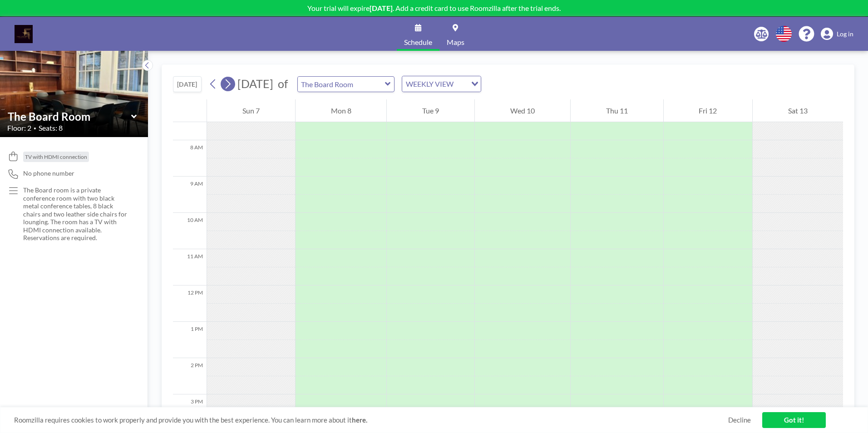  I want to click on a: Schedule, so click(418, 33).